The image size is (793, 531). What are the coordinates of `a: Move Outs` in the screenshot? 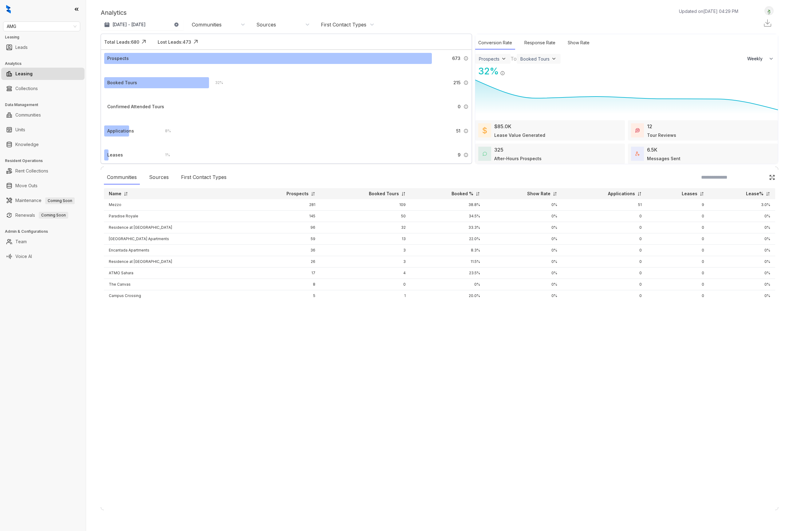 It's located at (26, 186).